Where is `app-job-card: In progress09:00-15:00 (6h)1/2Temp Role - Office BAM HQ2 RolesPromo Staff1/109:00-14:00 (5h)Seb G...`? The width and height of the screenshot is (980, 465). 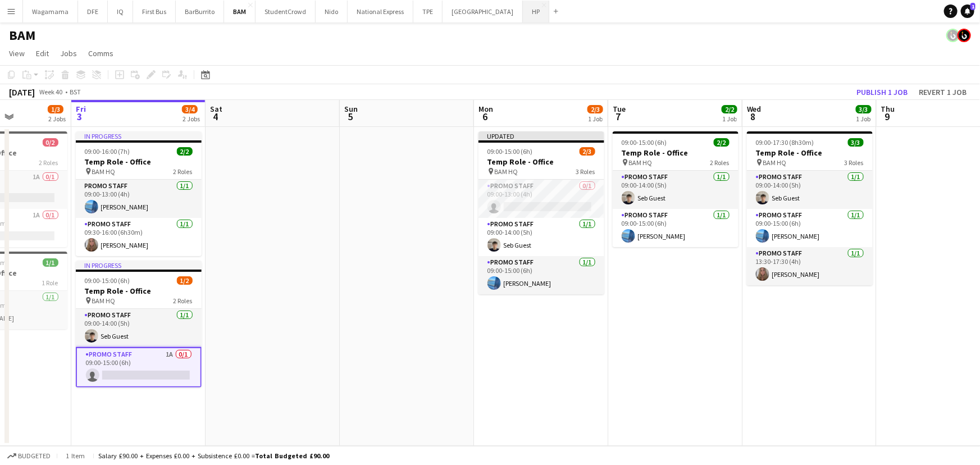
app-job-card: In progress09:00-15:00 (6h)1/2Temp Role - Office BAM HQ2 RolesPromo Staff1/109:00-14:00 (5h)Seb G... is located at coordinates (139, 324).